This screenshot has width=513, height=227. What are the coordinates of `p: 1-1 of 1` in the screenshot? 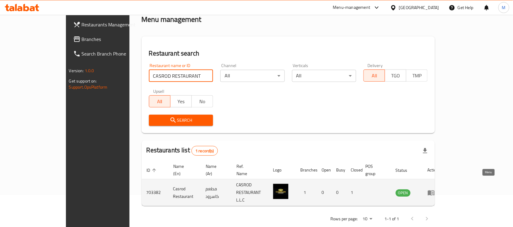 It's located at (392, 219).